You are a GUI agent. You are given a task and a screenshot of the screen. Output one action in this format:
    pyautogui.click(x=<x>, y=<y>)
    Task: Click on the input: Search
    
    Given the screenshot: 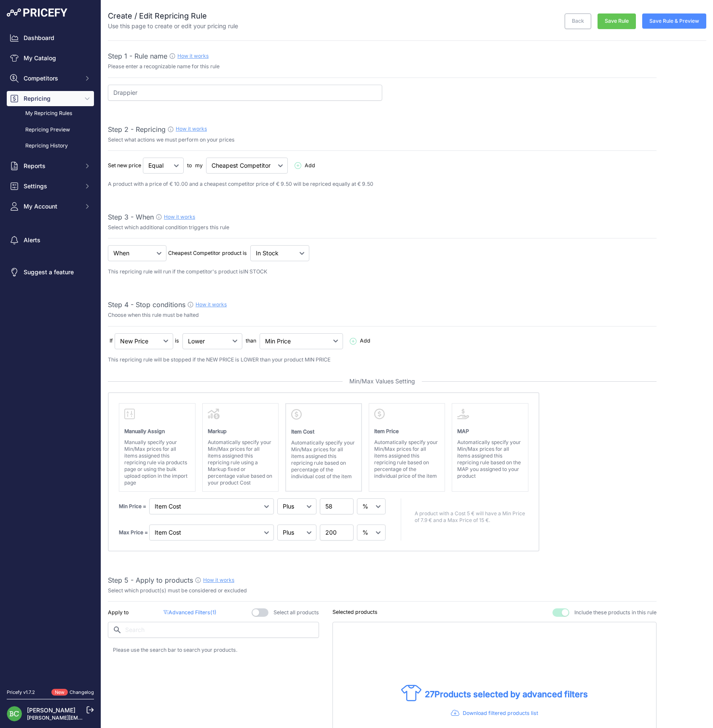 What is the action you would take?
    pyautogui.click(x=214, y=630)
    